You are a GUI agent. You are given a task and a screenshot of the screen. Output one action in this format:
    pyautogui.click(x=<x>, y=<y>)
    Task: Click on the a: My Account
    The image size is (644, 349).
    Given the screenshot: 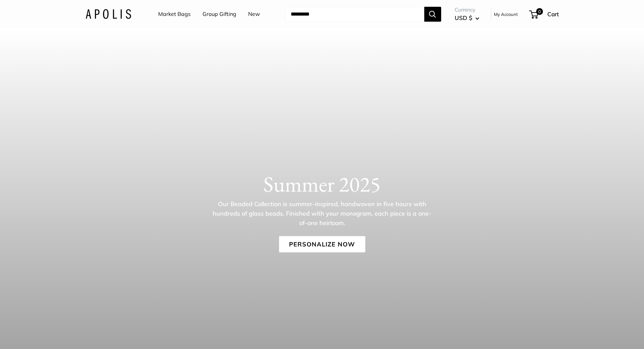 What is the action you would take?
    pyautogui.click(x=506, y=14)
    